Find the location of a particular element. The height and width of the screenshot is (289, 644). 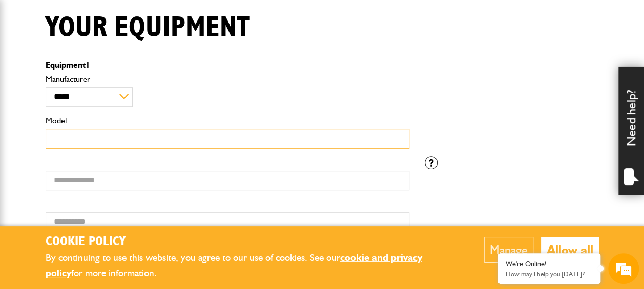

p: Equipment is located at coordinates (227, 65).